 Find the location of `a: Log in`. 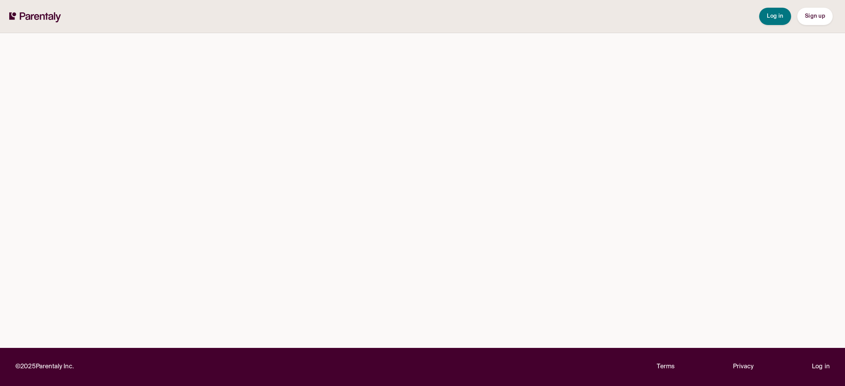

a: Log in is located at coordinates (820, 367).